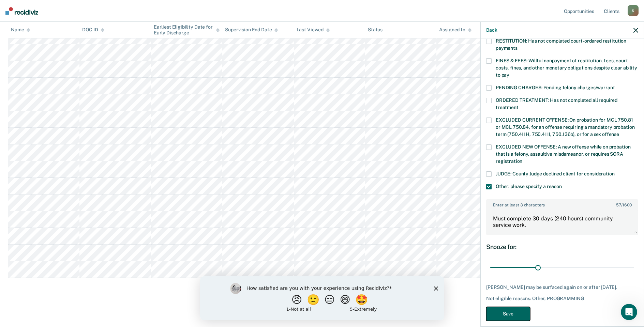 The height and width of the screenshot is (327, 644). I want to click on button: 1, so click(97, 24).